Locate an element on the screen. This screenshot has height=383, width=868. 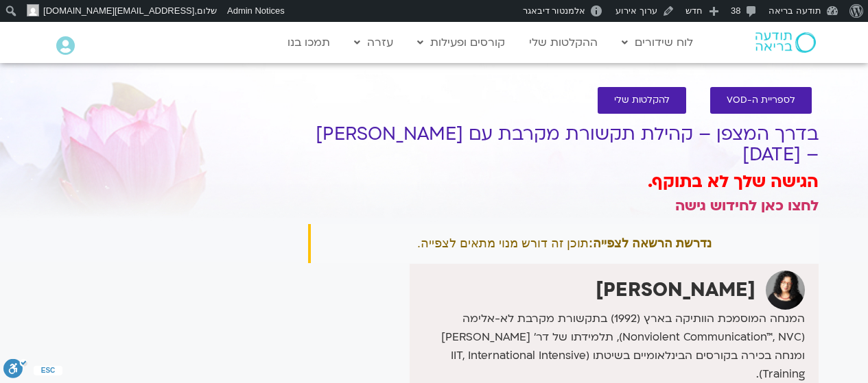
a: תמכו בנו is located at coordinates (309, 43).